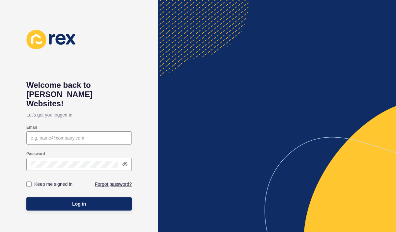 The width and height of the screenshot is (396, 232). What do you see at coordinates (79, 115) in the screenshot?
I see `p: Let's get you logged in.` at bounding box center [79, 115].